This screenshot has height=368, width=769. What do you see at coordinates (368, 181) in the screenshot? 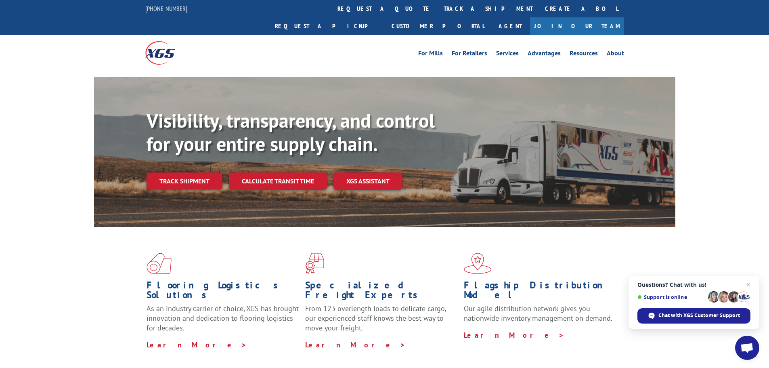
I see `a: XGS ASSISTANT` at bounding box center [368, 181].